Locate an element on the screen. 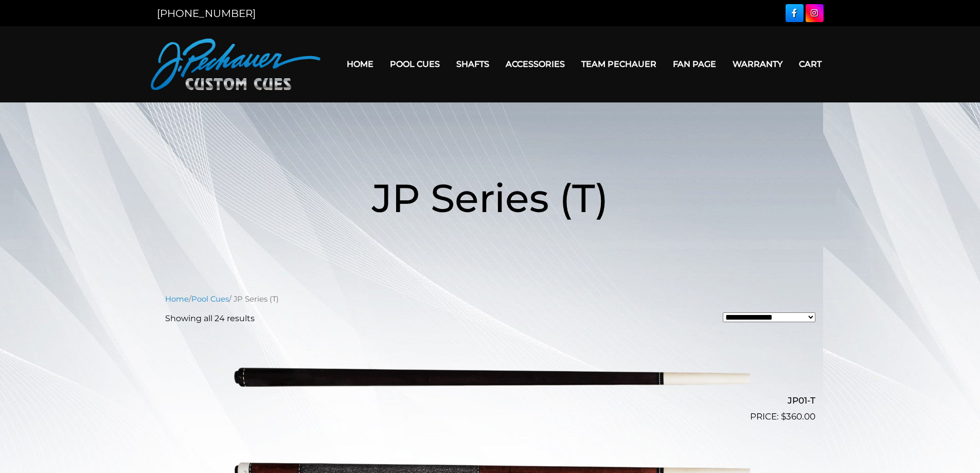 The width and height of the screenshot is (980, 473). a: Team Pechauer is located at coordinates (619, 64).